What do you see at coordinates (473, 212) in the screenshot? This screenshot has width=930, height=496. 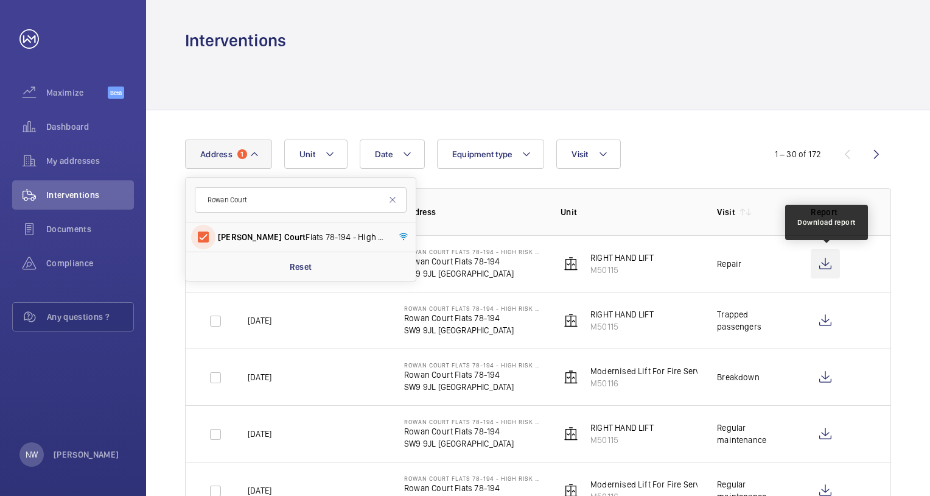 I see `p: Address` at bounding box center [473, 212].